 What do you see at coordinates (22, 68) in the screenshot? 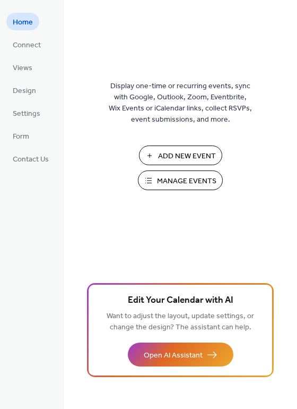
I see `span: Views` at bounding box center [22, 68].